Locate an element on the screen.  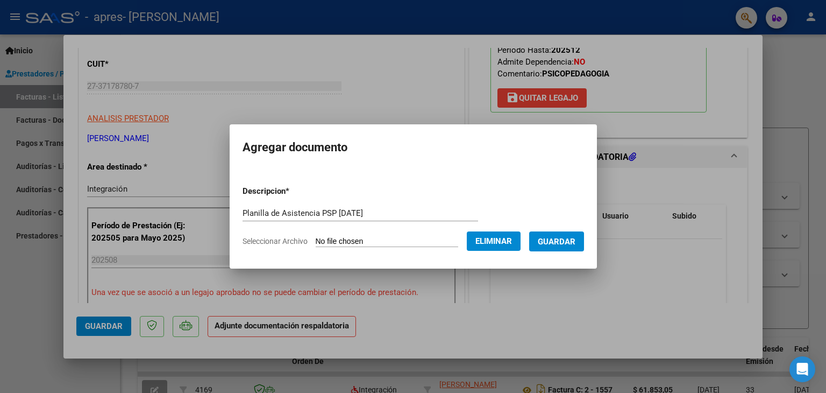
span: Guardar is located at coordinates (557, 242).